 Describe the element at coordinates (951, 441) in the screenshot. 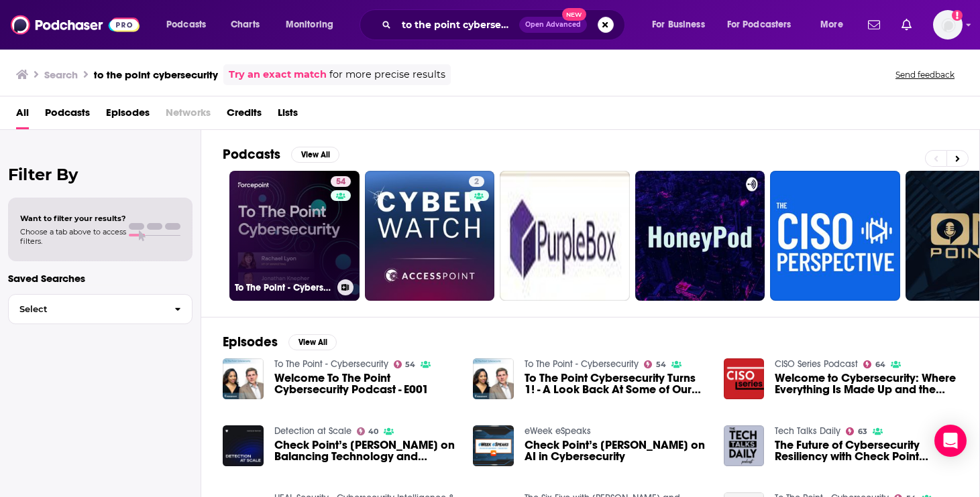

I see `div: Open Intercom Messenger` at that location.